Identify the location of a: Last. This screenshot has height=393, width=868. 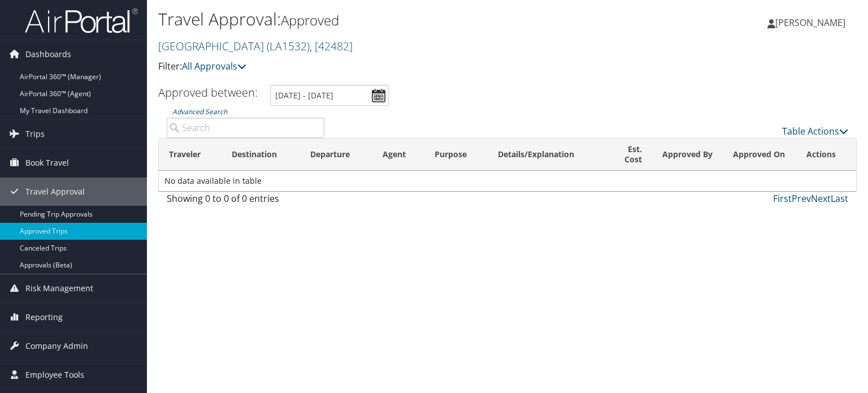
(839, 199).